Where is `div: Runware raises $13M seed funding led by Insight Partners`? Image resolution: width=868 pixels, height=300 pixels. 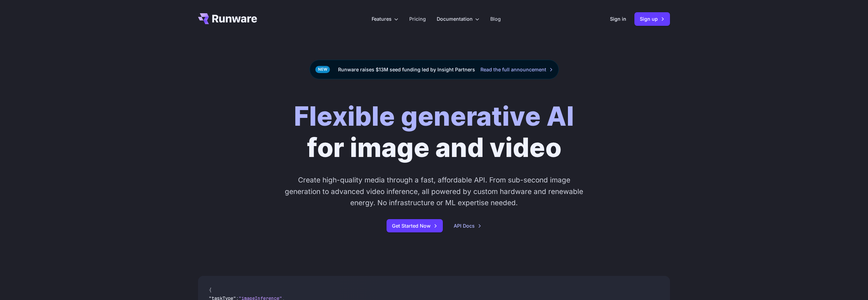 div: Runware raises $13M seed funding led by Insight Partners is located at coordinates (434, 69).